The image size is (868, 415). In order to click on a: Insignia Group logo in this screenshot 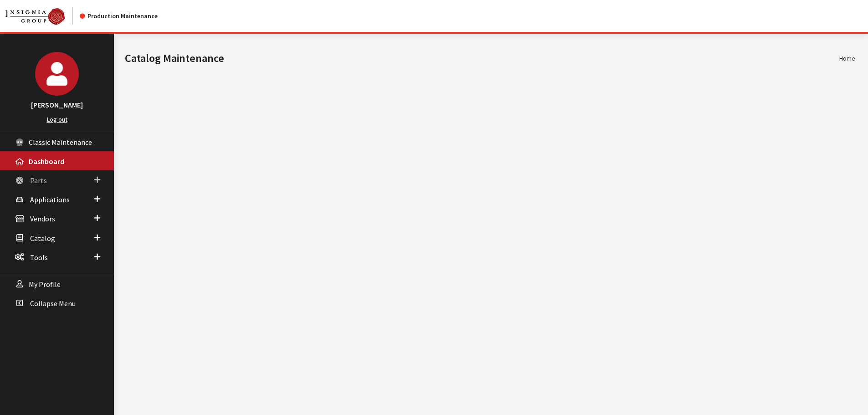, I will do `click(42, 16)`.